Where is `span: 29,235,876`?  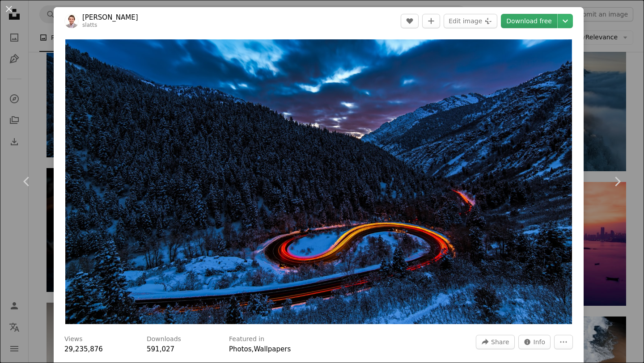
span: 29,235,876 is located at coordinates (84, 349).